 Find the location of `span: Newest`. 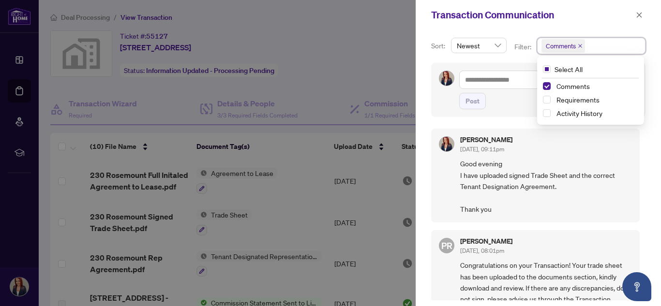

span: Newest is located at coordinates (478, 45).